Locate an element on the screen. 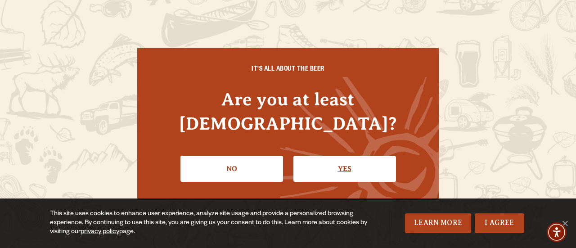 The height and width of the screenshot is (248, 576). div: Accessibility Menu is located at coordinates (557, 232).